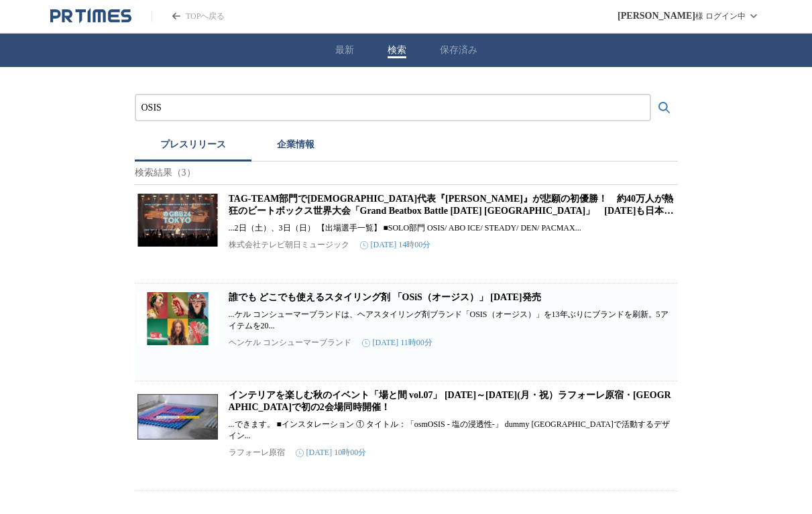 The image size is (812, 514). What do you see at coordinates (296, 146) in the screenshot?
I see `button: 企業情報` at bounding box center [296, 146].